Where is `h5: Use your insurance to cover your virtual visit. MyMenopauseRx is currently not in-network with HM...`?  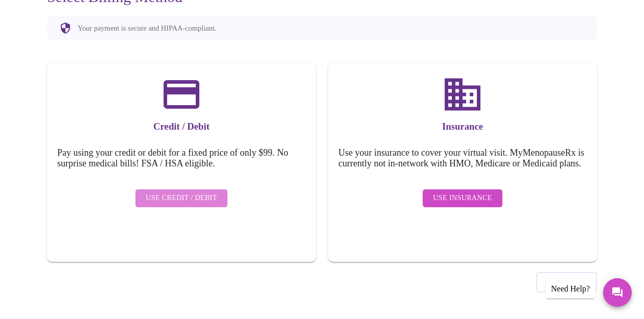 h5: Use your insurance to cover your virtual visit. MyMenopauseRx is currently not in-network with HM... is located at coordinates (462, 159).